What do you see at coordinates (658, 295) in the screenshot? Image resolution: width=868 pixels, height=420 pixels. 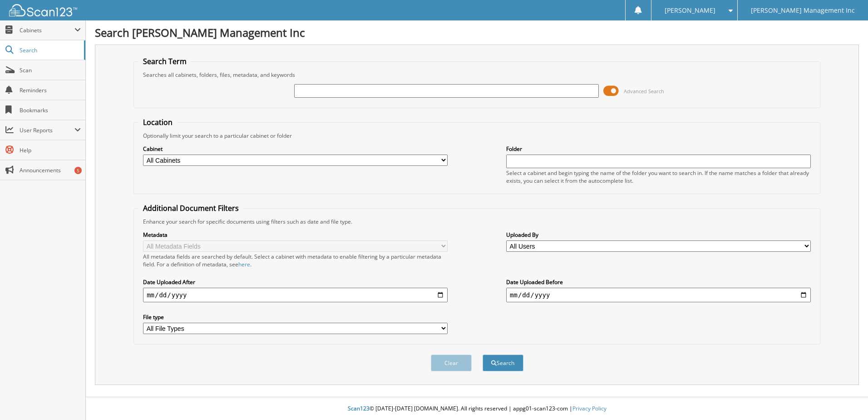 I see `input: end` at bounding box center [658, 295].